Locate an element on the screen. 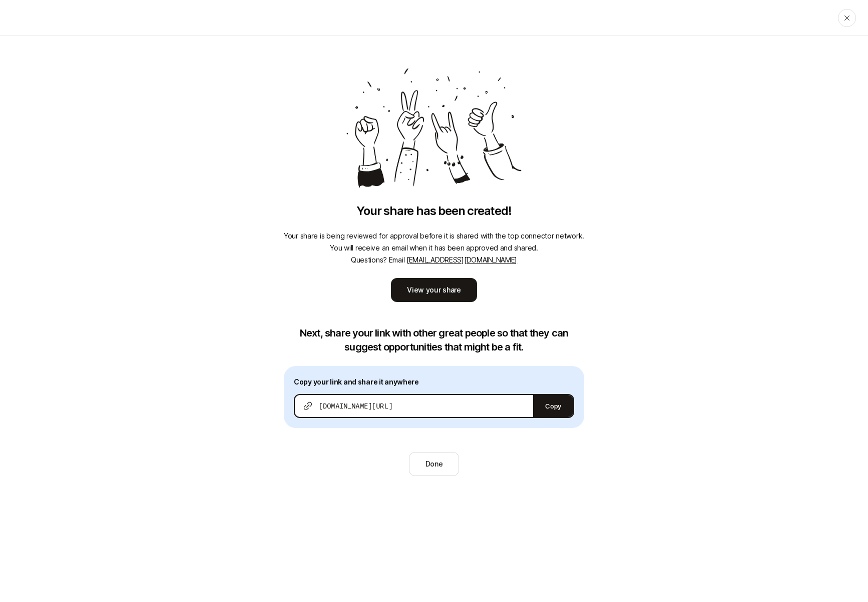 The image size is (868, 602). p: Next, share your link with other great people so that they can suggest opportunities that might b... is located at coordinates (434, 340).